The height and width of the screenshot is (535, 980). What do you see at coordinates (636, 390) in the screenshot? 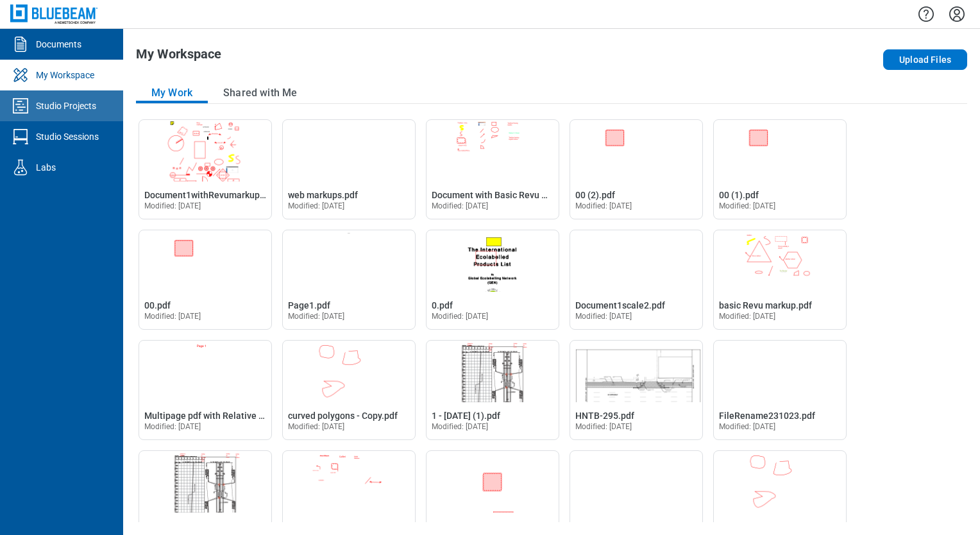
I see `div: Open HNTB-295.pdf in Editor` at bounding box center [636, 390].